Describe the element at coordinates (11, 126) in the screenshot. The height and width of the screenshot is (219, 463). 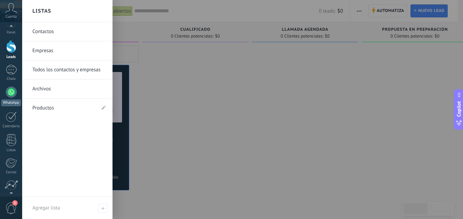
I see `div: Calendario` at that location.